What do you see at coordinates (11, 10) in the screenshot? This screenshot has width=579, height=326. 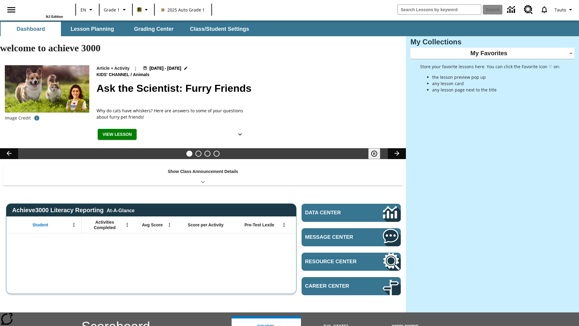 I see `button: Open side menu` at bounding box center [11, 10].